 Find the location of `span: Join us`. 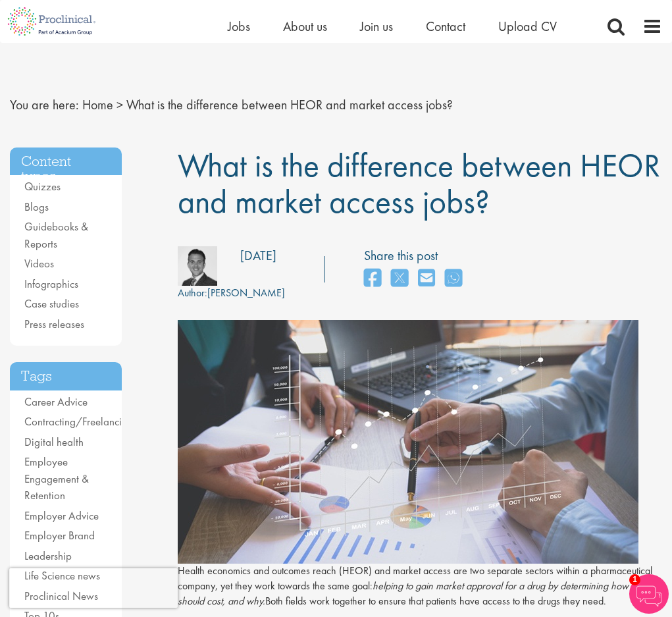

span: Join us is located at coordinates (376, 27).